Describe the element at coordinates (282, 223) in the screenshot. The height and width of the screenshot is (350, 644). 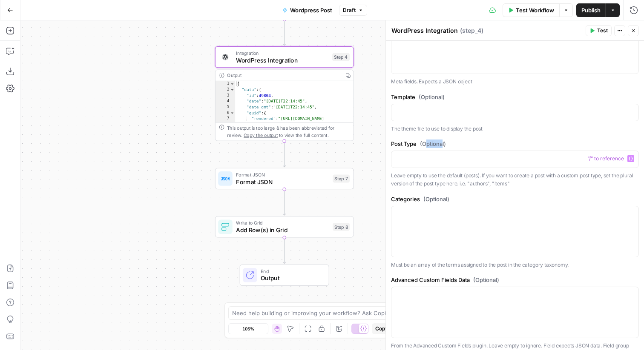
I see `span: Write to Grid` at that location.